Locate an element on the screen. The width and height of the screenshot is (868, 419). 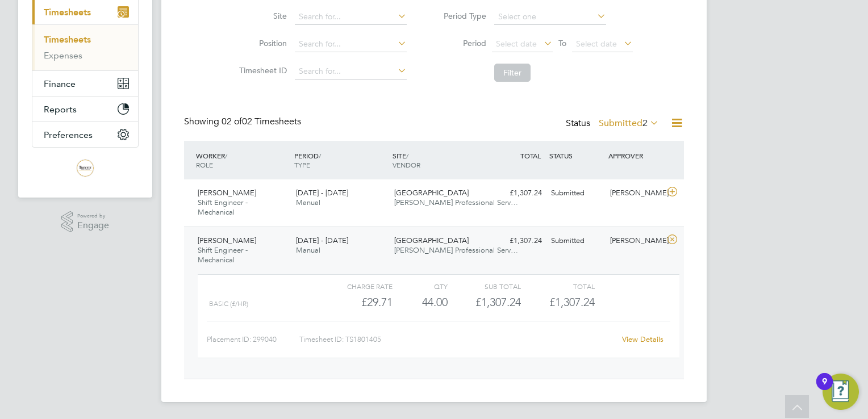
a: Powered byEngage is located at coordinates (86, 222).